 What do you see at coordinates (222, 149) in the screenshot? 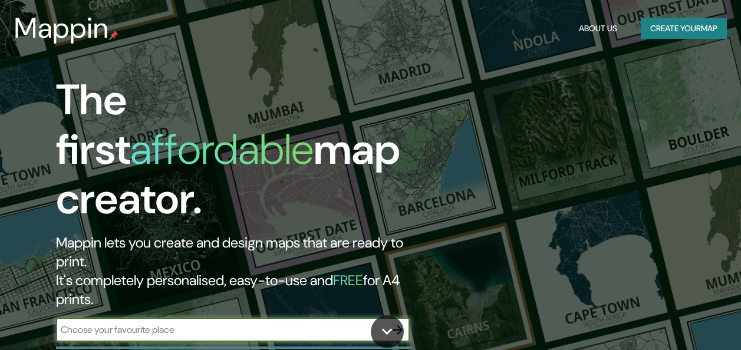
I see `h1: affordable` at bounding box center [222, 149].